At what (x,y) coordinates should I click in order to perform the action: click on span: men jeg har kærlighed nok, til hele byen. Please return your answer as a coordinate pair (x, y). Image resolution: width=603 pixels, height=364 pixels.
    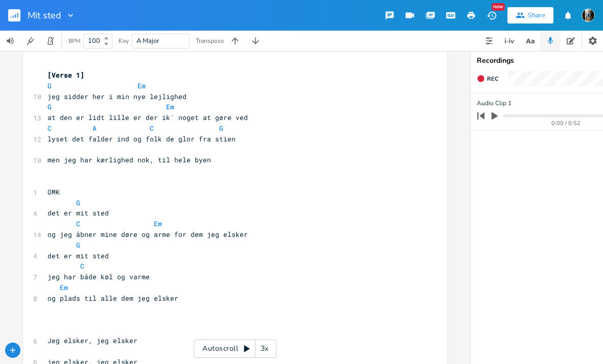
    Looking at the image, I should click on (129, 160).